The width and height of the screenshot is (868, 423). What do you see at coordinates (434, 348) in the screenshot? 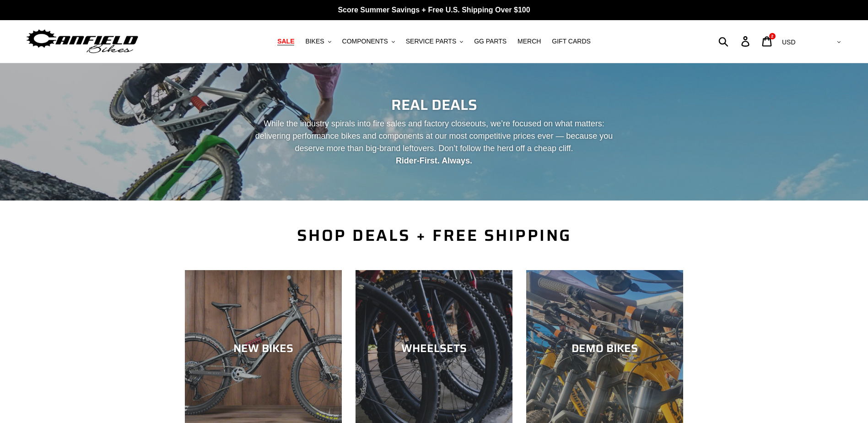
I see `div: WHEELSETS` at bounding box center [434, 348].